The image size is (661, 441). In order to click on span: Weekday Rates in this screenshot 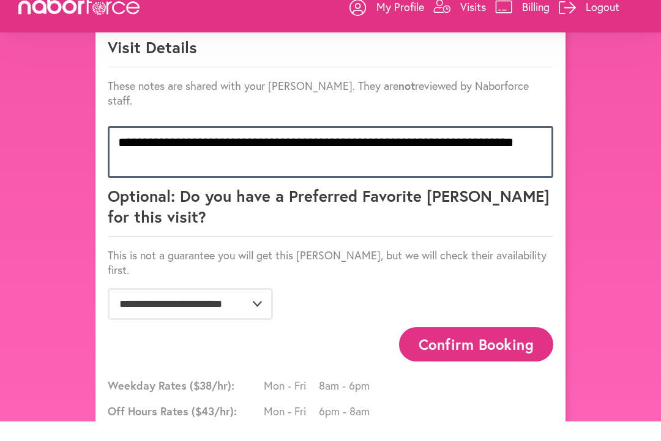, I will do `click(184, 405)`.